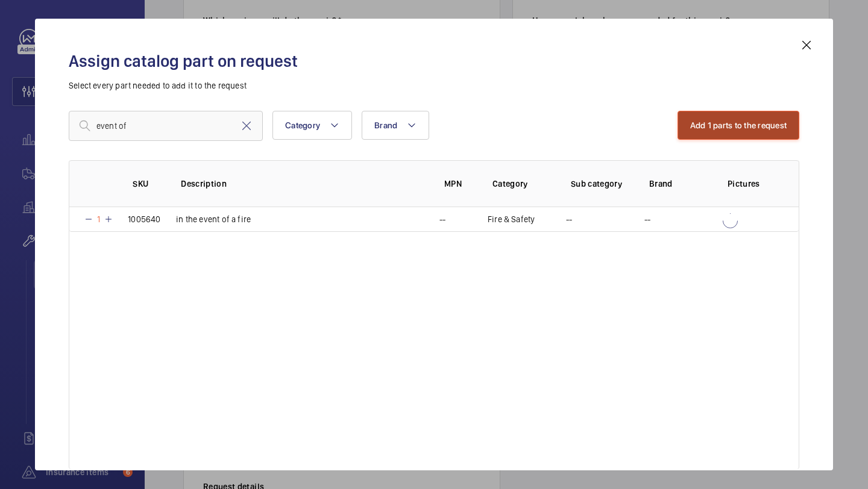  I want to click on button: Brand, so click(395, 125).